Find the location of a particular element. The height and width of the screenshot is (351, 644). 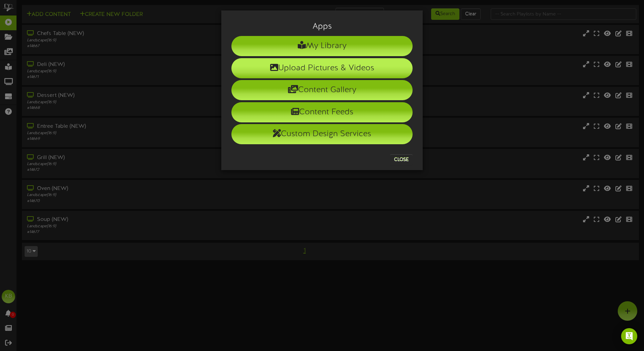

li: My Library is located at coordinates (322, 46).